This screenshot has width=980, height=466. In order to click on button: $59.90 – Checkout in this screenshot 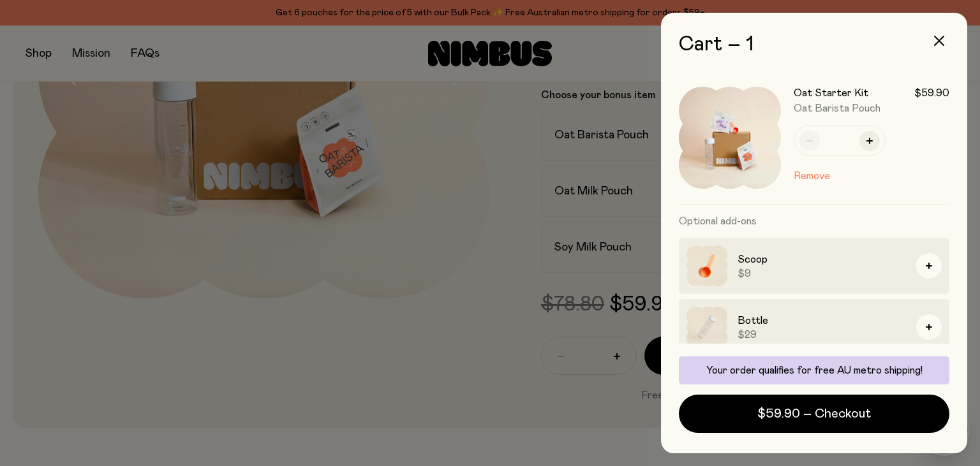, I will do `click(814, 414)`.